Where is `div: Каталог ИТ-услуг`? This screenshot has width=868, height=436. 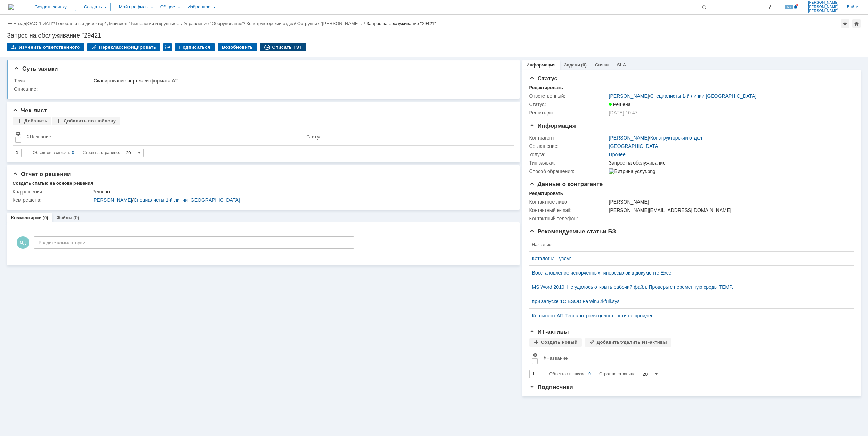
div: Каталог ИТ-услуг is located at coordinates (689, 258).